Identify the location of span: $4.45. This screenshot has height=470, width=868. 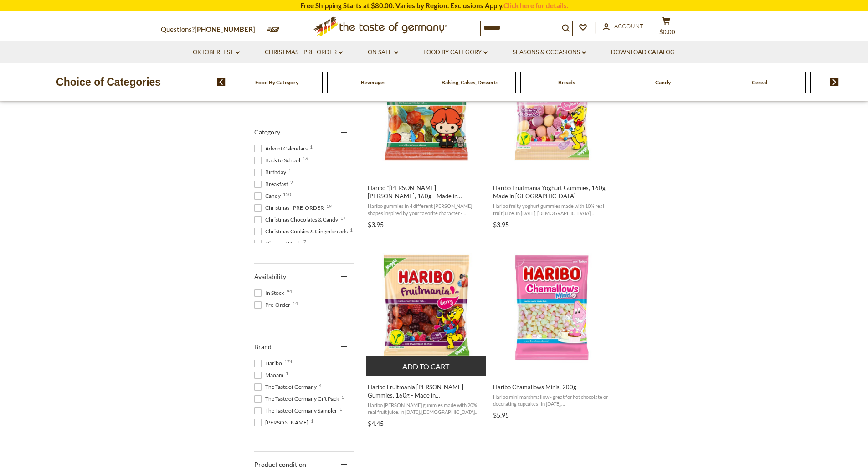
(376, 423).